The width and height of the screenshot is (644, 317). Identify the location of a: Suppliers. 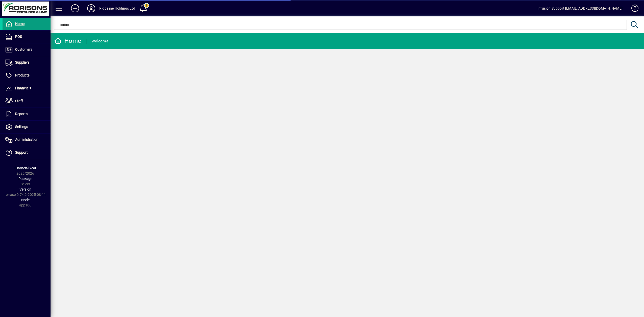
(27, 63).